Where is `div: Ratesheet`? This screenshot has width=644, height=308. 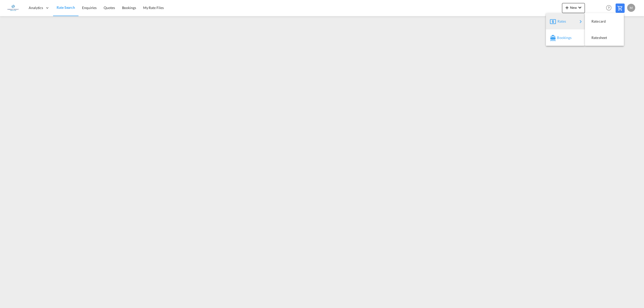 div: Ratesheet is located at coordinates (604, 38).